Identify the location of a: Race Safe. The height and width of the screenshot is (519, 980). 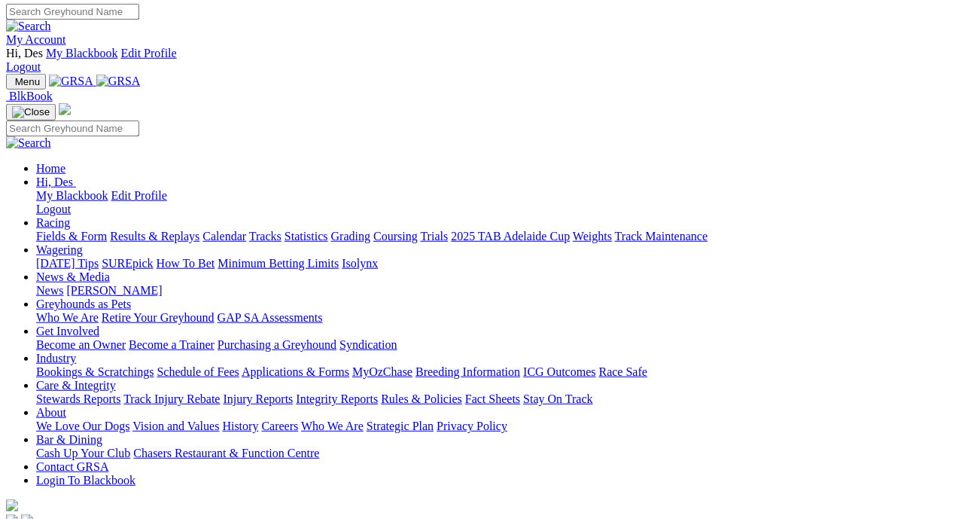
(622, 371).